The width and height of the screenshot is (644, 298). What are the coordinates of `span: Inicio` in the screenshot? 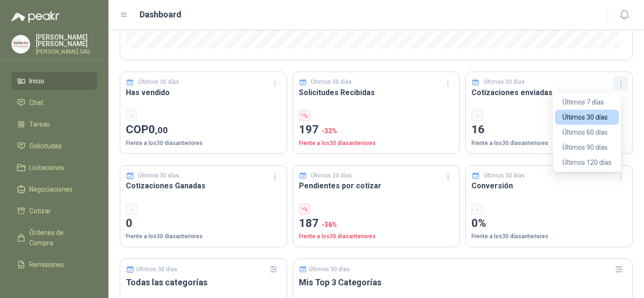 It's located at (37, 81).